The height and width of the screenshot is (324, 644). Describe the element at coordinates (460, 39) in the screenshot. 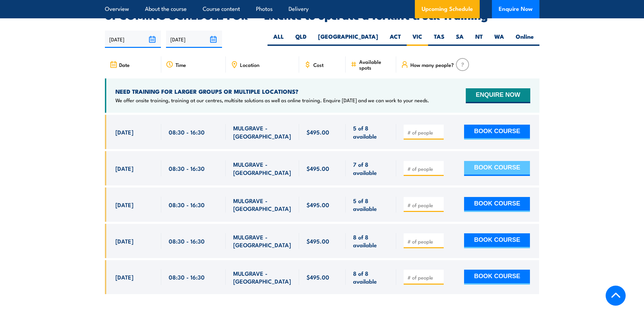

I see `label: SA` at that location.